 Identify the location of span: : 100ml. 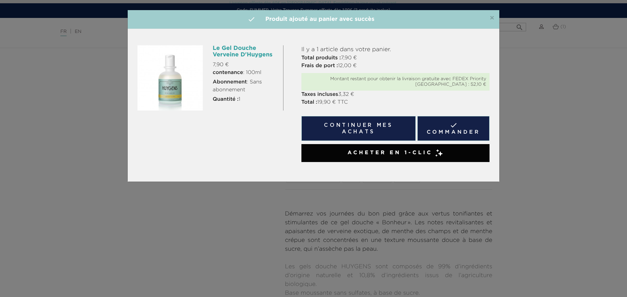
(237, 73).